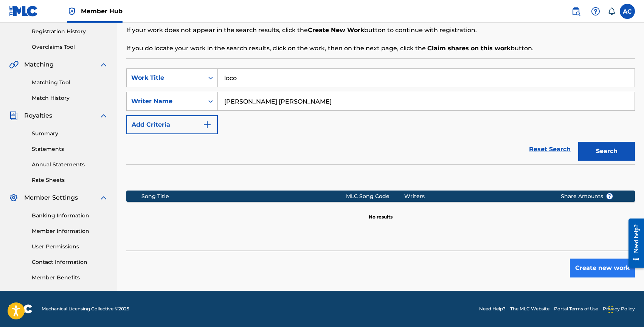  Describe the element at coordinates (576, 309) in the screenshot. I see `a: Portal Terms of Use` at that location.